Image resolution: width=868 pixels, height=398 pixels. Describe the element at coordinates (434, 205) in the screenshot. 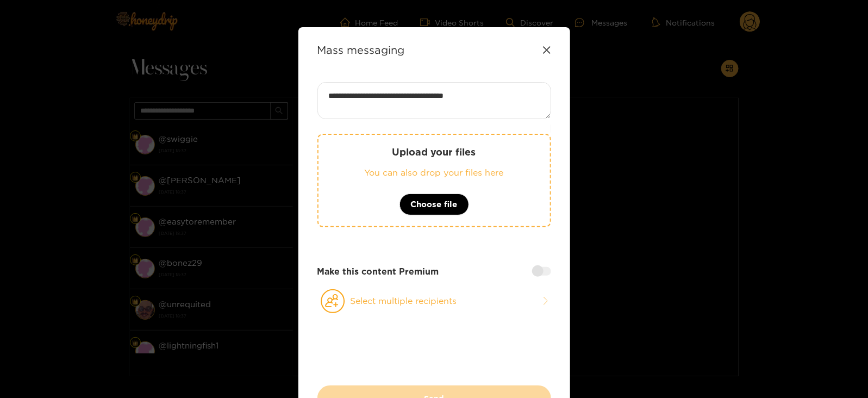

I see `span: Choose file` at that location.